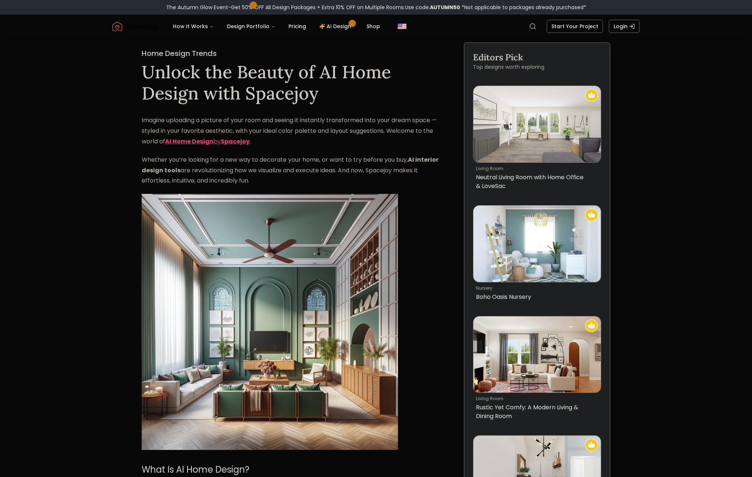  Describe the element at coordinates (535, 412) in the screenshot. I see `p: Rustic Yet Comfy: A Modern Living & Dining Room` at that location.